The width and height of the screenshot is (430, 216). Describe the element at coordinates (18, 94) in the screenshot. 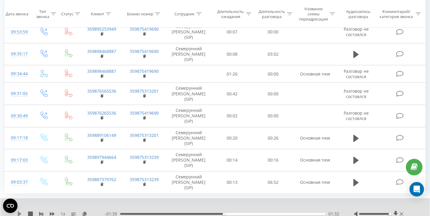

I see `div: 09:31:05` at that location.